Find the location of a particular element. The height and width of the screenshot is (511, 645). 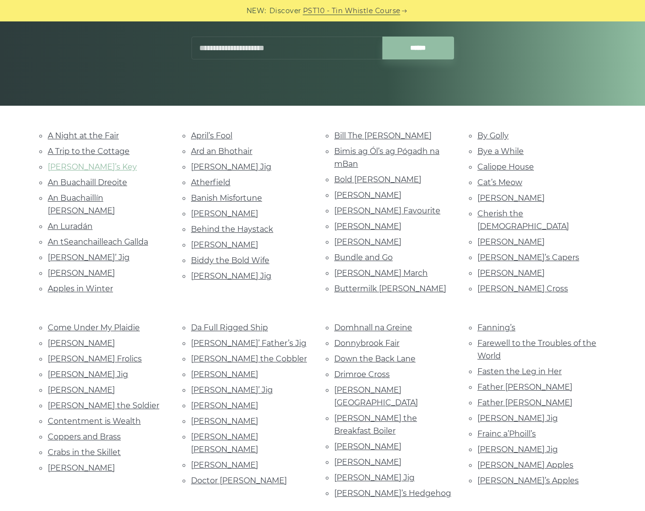

a: An Luradán is located at coordinates (70, 226).